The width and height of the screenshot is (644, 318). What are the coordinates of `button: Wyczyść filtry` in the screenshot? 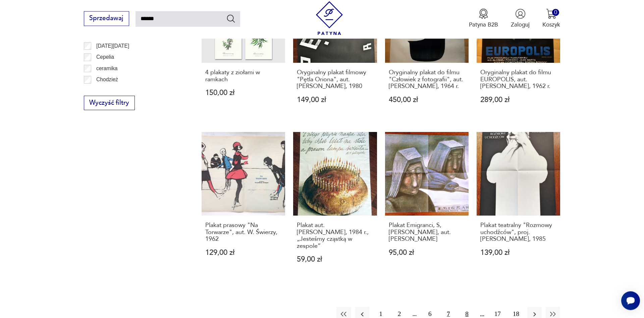 It's located at (110, 103).